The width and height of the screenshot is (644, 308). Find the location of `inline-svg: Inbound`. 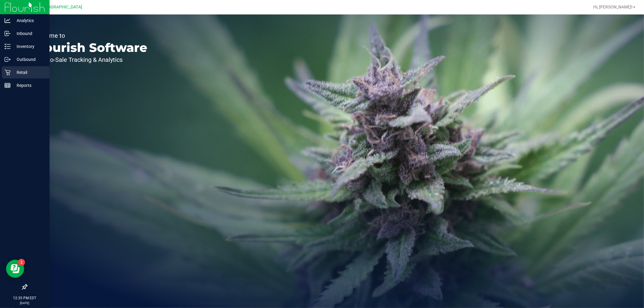

inline-svg: Inbound is located at coordinates (8, 34).